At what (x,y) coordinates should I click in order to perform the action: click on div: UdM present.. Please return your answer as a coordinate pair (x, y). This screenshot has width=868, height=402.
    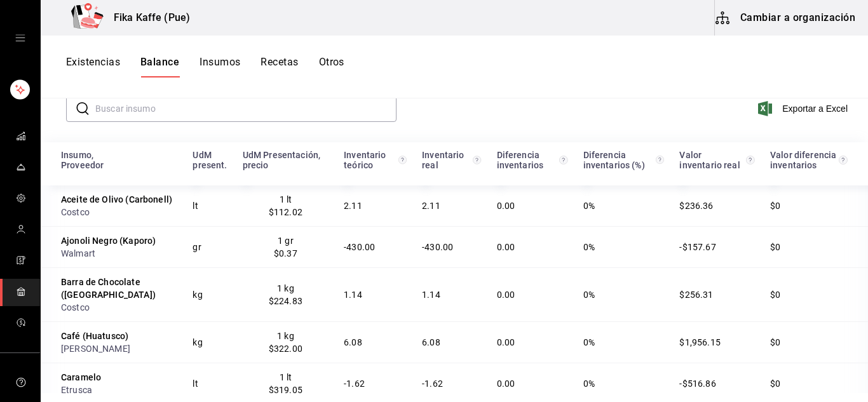
    Looking at the image, I should click on (210, 160).